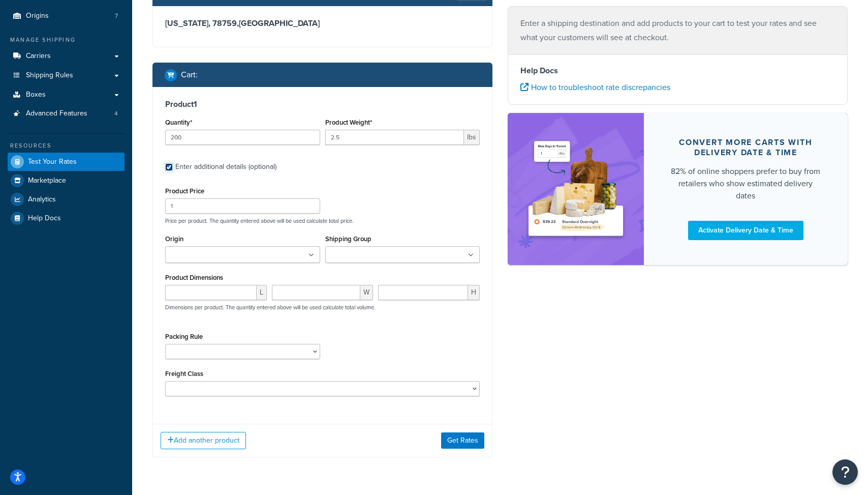  What do you see at coordinates (746, 183) in the screenshot?
I see `div: 82% of online shoppers prefer to buy from retailers who show estimated delivery dates` at bounding box center [746, 183].